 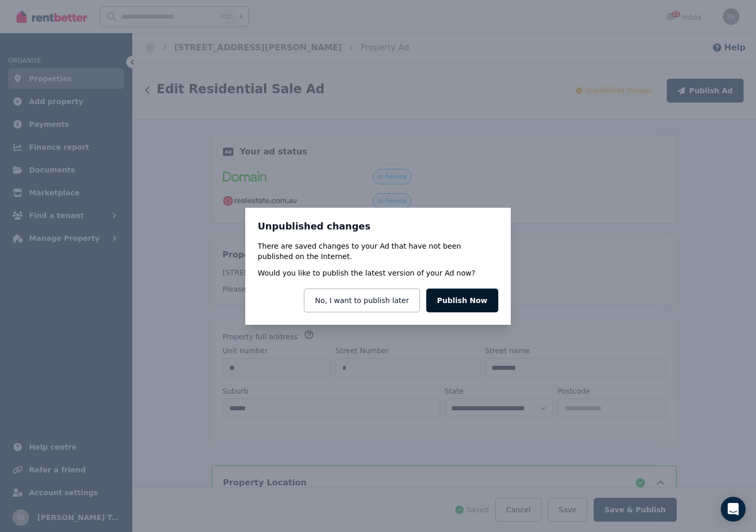 What do you see at coordinates (378, 226) in the screenshot?
I see `h3: Unpublished changes` at bounding box center [378, 226].